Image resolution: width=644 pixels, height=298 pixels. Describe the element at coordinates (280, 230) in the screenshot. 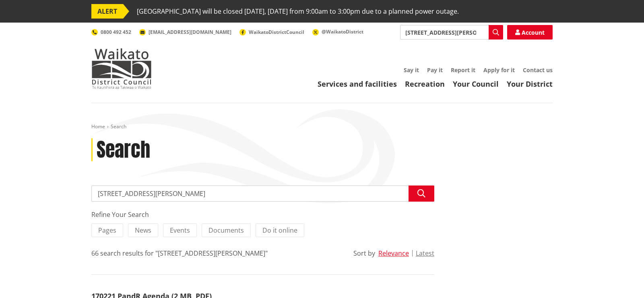

I see `span: Do it online` at that location.